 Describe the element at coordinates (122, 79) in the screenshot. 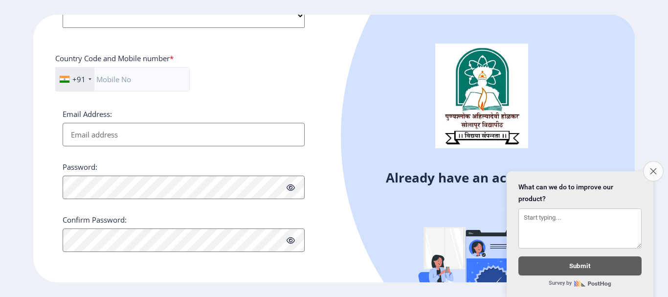

I see `input: Mobile No` at that location.